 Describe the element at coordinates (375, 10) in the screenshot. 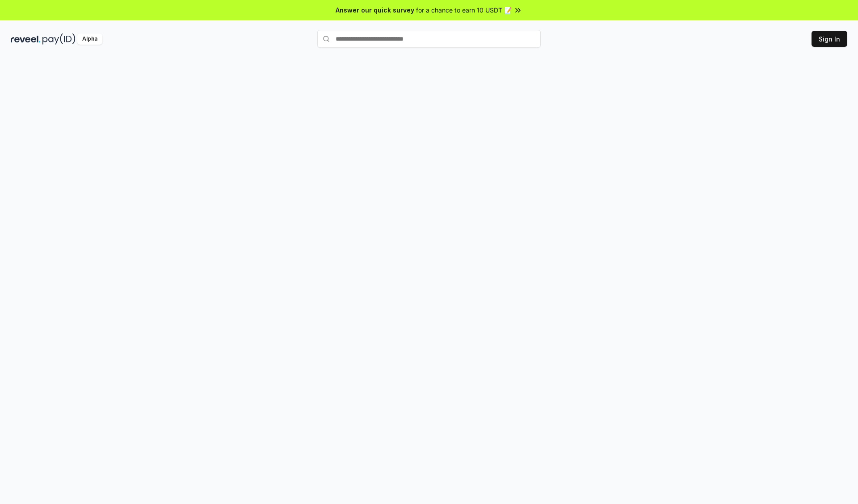

I see `span: Answer our quick survey` at that location.